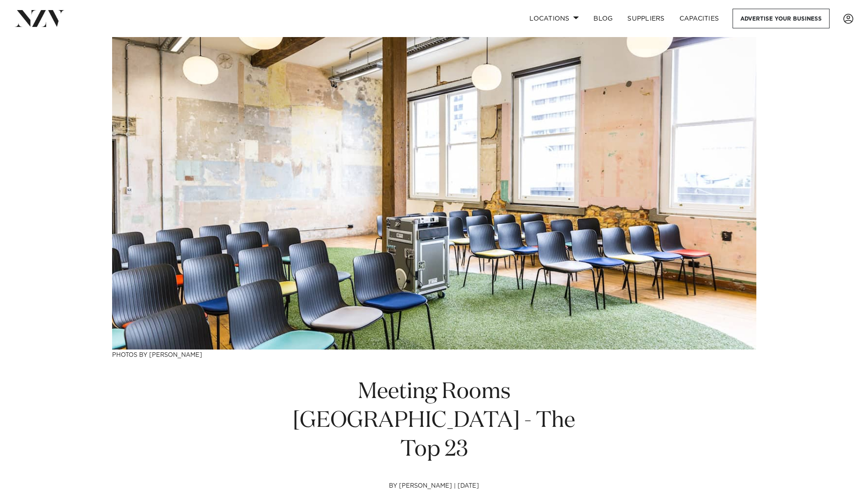  What do you see at coordinates (603, 18) in the screenshot?
I see `a: BLOG` at bounding box center [603, 18].